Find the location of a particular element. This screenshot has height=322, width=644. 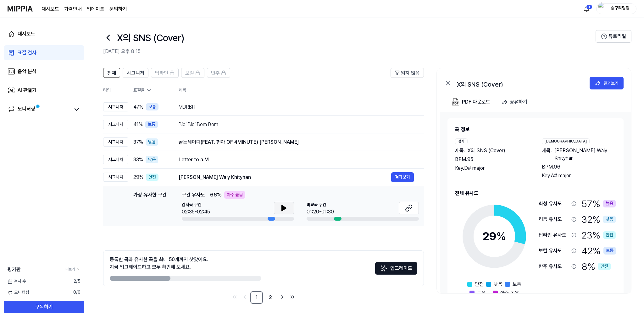

img: 알림 is located at coordinates (587, 9).